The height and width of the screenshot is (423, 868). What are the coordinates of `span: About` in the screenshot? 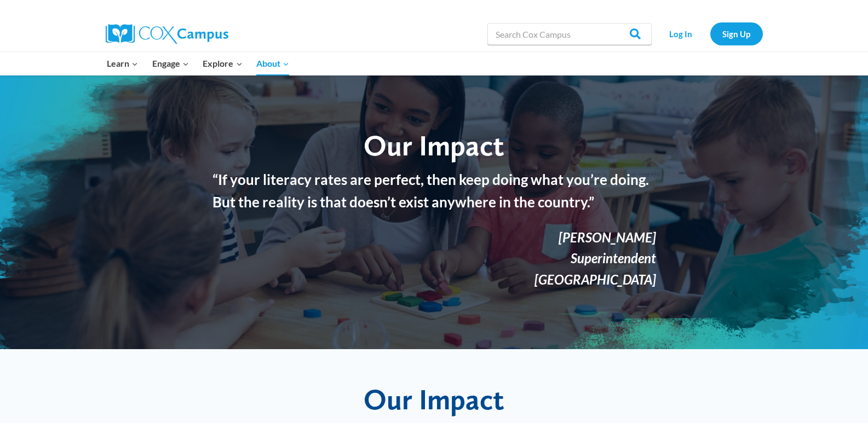 It's located at (273, 63).